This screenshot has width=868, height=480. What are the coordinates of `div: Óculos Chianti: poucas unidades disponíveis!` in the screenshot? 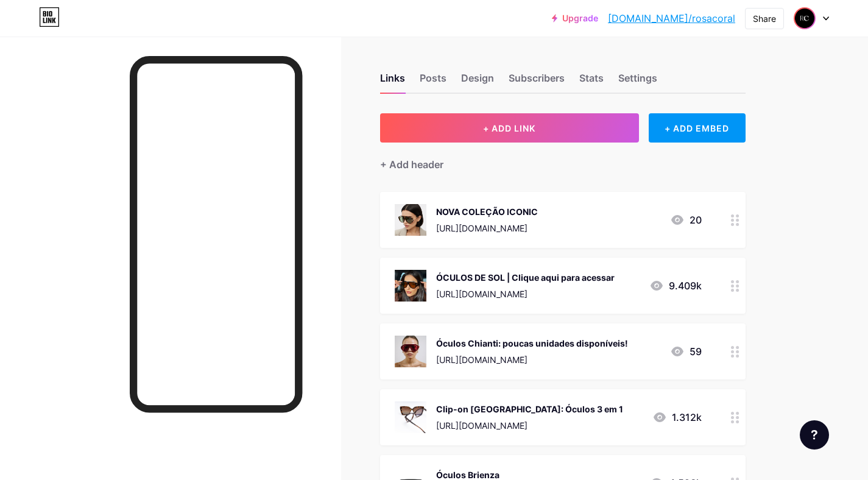 It's located at (532, 343).